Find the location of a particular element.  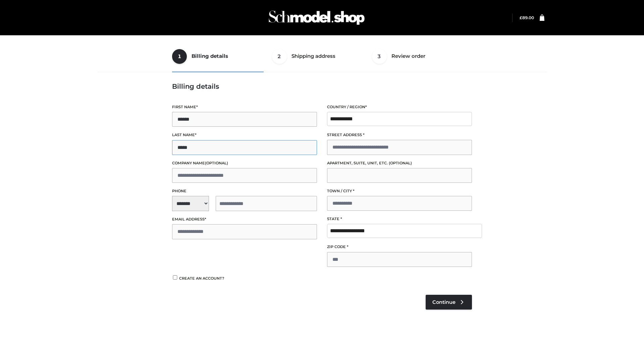

label: Town / City is located at coordinates (400, 191).